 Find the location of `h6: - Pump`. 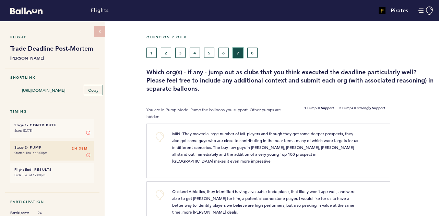

h6: - Pump is located at coordinates (52, 148).